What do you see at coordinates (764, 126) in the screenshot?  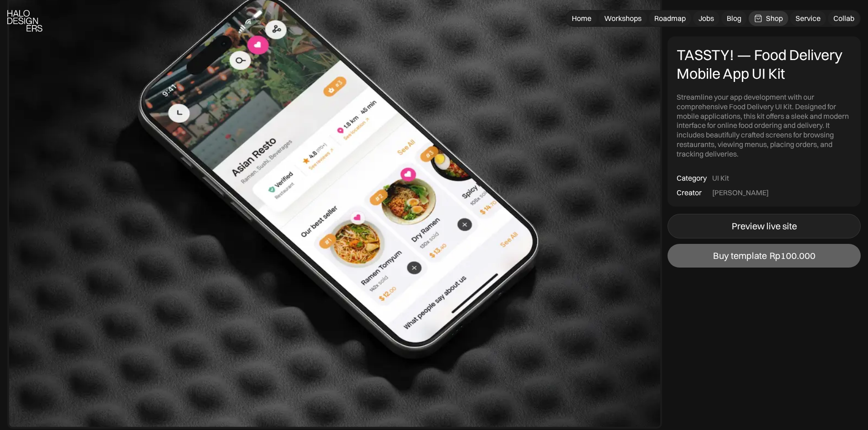 I see `div: Streamline your app development with our comprehensive Food Delivery UI Kit. Designed for mobile ...` at bounding box center [764, 126].